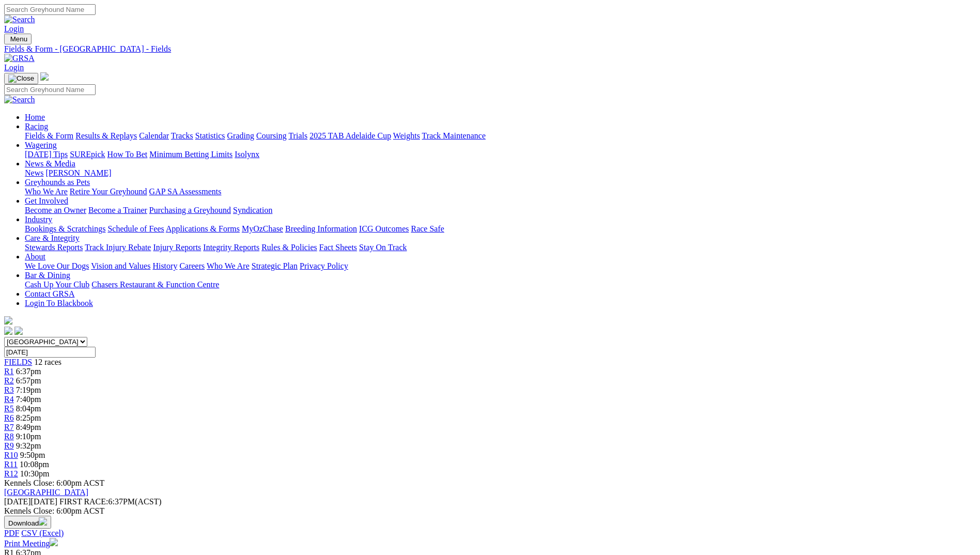 The height and width of the screenshot is (555, 980). I want to click on span: 7:19pm, so click(28, 390).